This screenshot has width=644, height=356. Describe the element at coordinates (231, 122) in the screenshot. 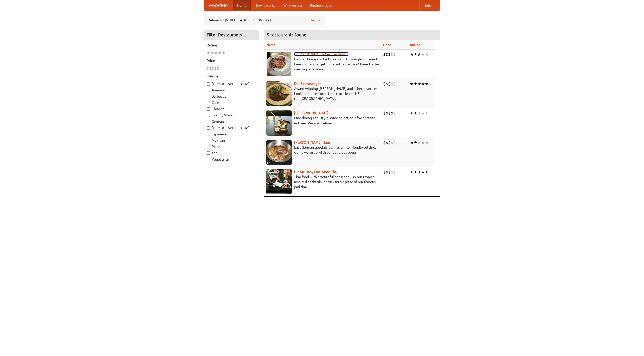

I see `label: German` at that location.